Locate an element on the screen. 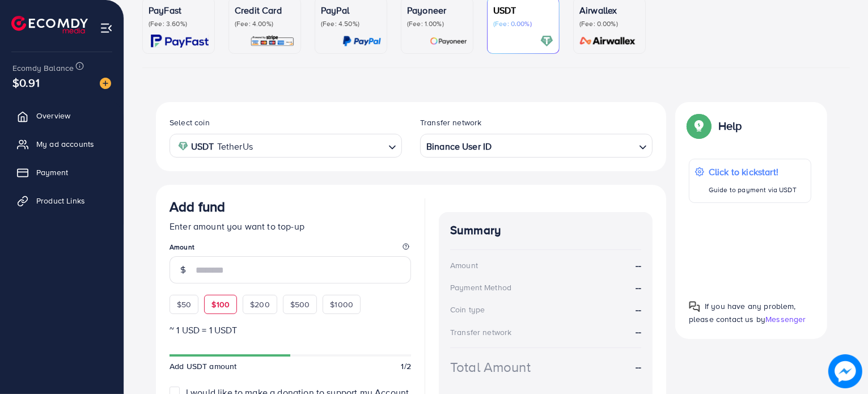 The width and height of the screenshot is (868, 394). span: Product Links is located at coordinates (61, 200).